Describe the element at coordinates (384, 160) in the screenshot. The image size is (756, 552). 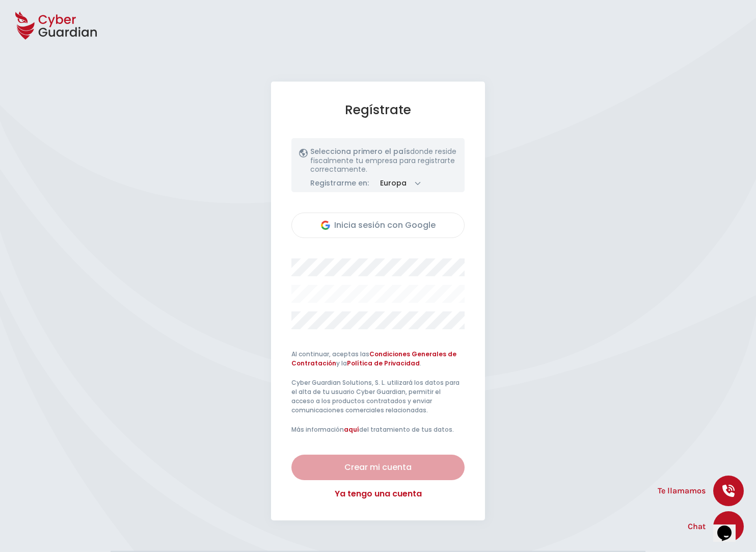
I see `p: donde reside fiscalmente tu empresa para registrarte correctamente.` at that location.